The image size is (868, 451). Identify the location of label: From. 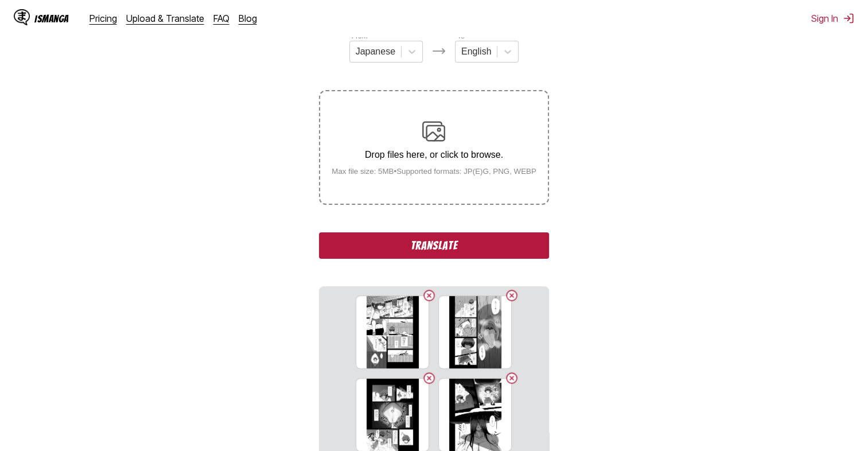
(359, 36).